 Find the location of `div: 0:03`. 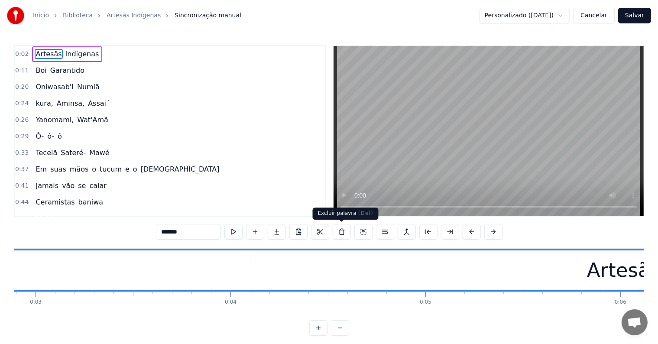

div: 0:03 is located at coordinates (36, 302).